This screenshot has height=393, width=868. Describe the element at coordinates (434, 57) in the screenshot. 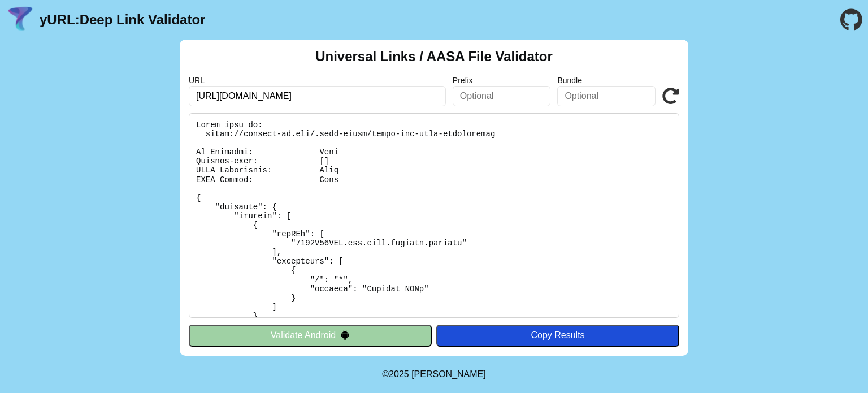

I see `h2: Universal Links / AASA File Validator` at that location.